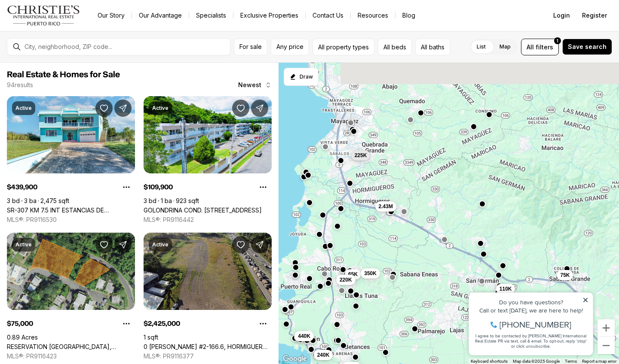 The image size is (619, 364). Describe the element at coordinates (561, 16) in the screenshot. I see `button: Login` at that location.